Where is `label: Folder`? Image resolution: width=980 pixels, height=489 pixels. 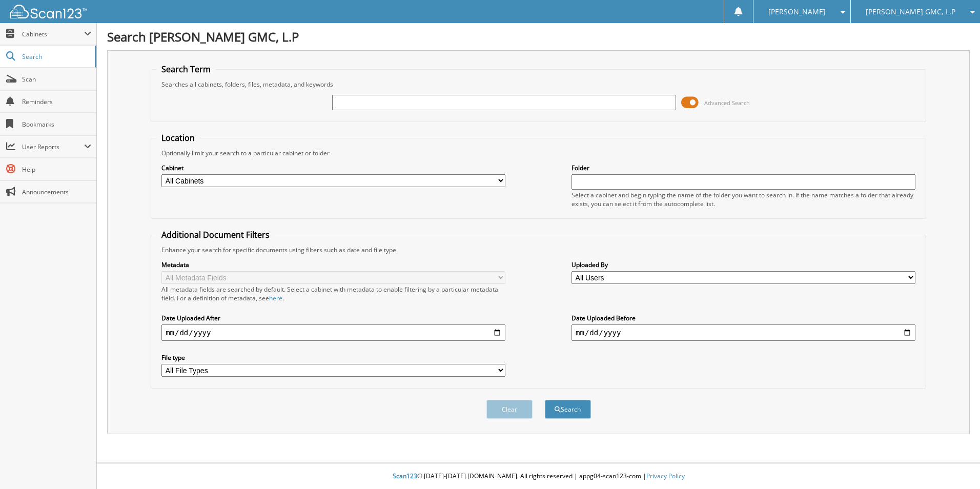
label: Folder is located at coordinates (743, 168).